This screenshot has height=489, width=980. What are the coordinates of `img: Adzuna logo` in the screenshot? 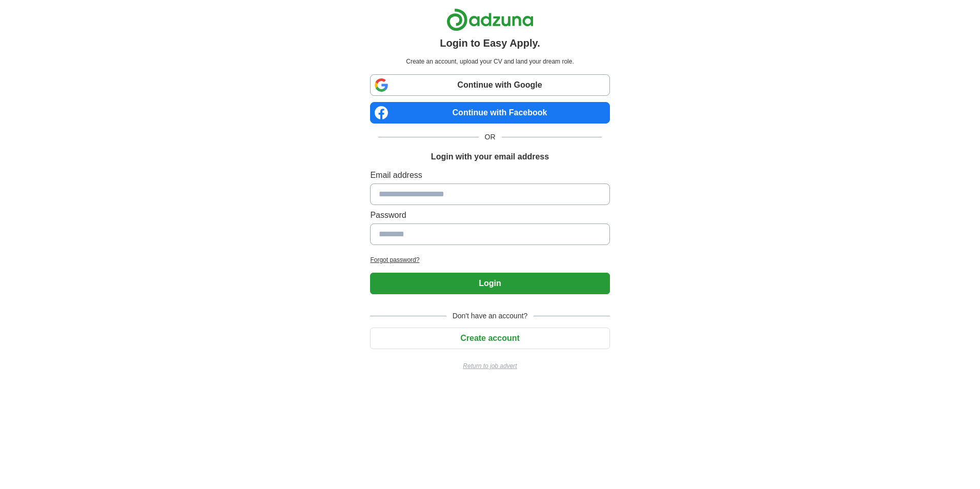 It's located at (490, 19).